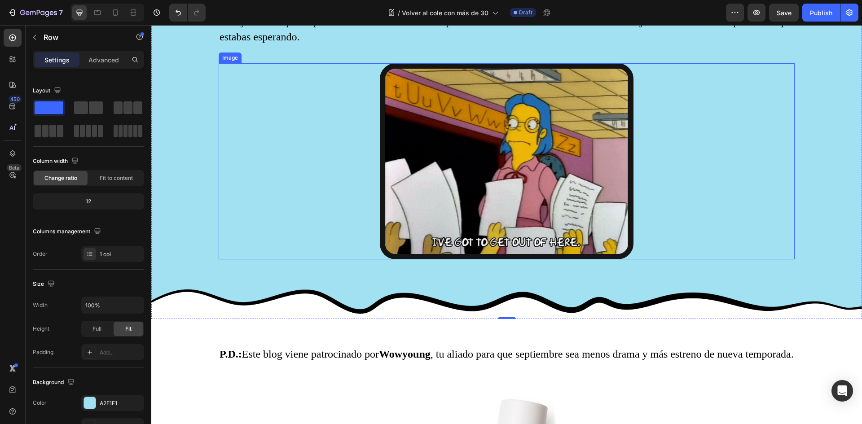 This screenshot has width=862, height=424. What do you see at coordinates (822, 13) in the screenshot?
I see `div: Publish` at bounding box center [822, 13].